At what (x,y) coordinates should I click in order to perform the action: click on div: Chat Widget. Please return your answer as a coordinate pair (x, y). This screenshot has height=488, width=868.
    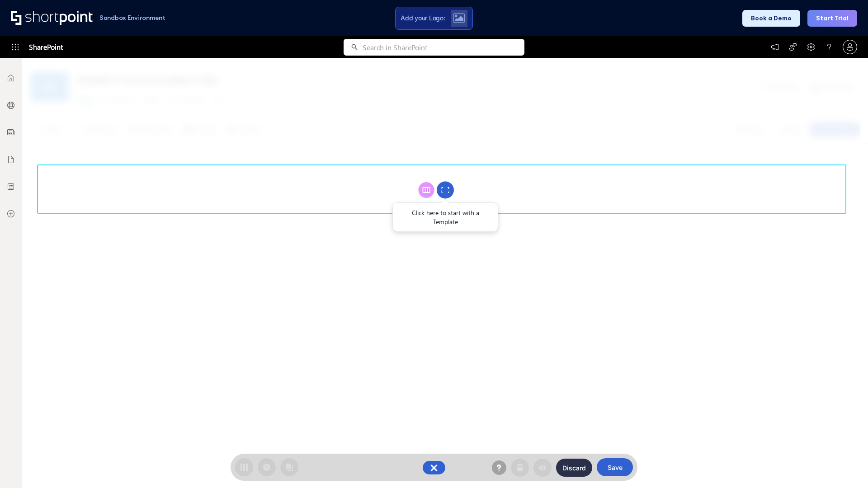
    Looking at the image, I should click on (846, 466).